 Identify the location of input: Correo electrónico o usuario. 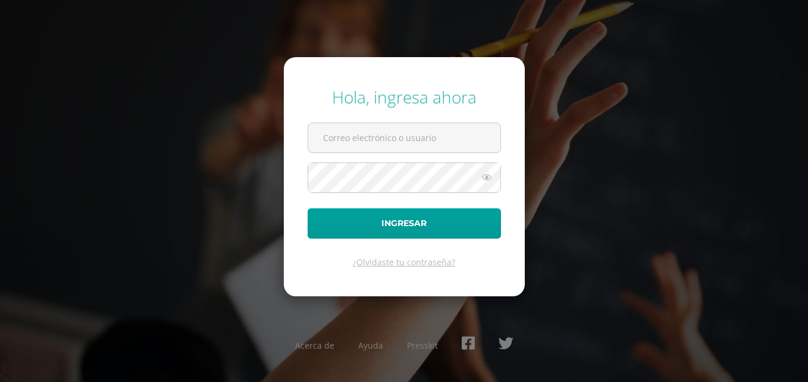
(404, 137).